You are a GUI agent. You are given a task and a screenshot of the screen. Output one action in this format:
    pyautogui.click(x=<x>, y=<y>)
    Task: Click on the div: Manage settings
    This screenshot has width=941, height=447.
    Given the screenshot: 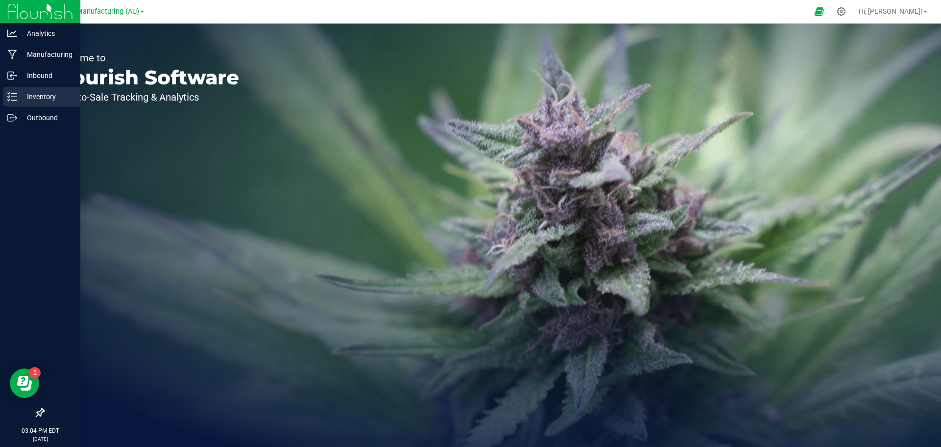 What is the action you would take?
    pyautogui.click(x=841, y=11)
    